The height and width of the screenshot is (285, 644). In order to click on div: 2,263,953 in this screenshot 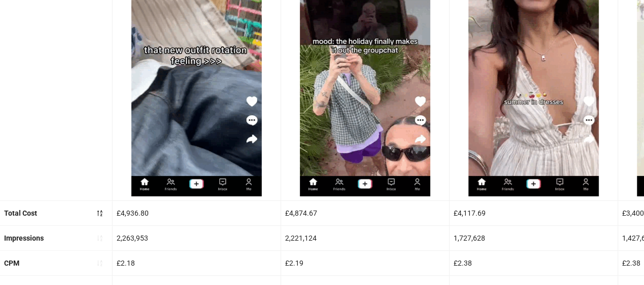, I will do `click(197, 238)`.